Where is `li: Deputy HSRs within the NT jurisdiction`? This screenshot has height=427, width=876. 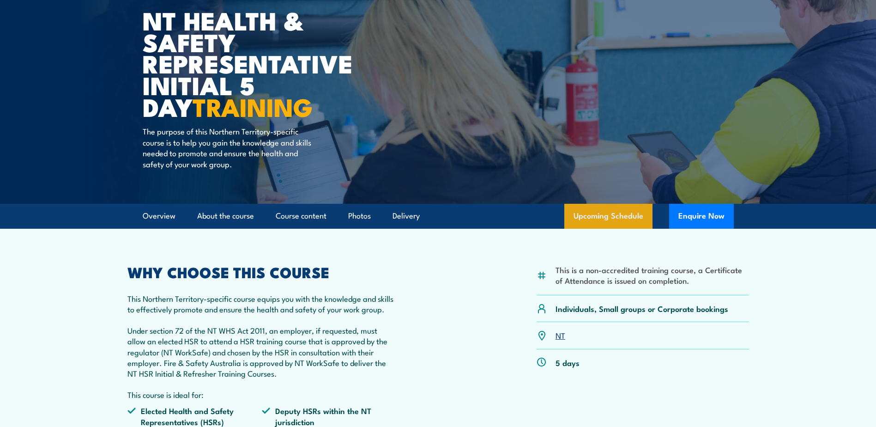
li: Deputy HSRs within the NT jurisdiction is located at coordinates (329, 416).